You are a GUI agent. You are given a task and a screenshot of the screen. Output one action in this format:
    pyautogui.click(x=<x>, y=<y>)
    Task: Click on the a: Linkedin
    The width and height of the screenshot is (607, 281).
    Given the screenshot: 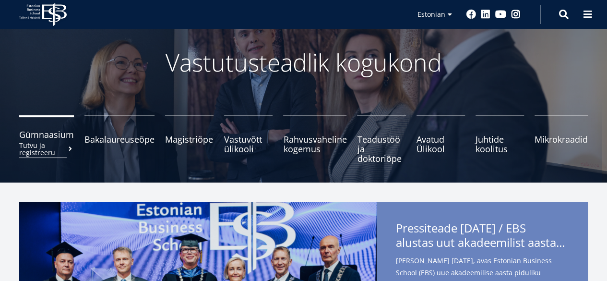 What is the action you would take?
    pyautogui.click(x=485, y=14)
    